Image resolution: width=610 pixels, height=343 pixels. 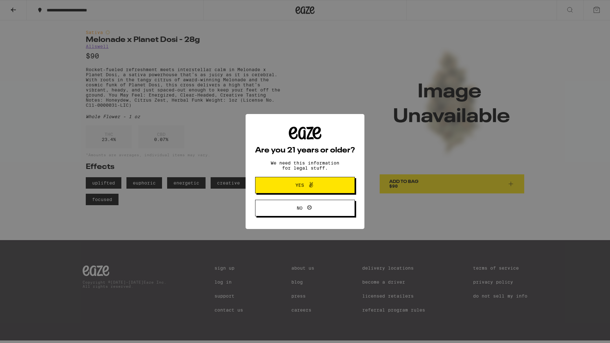 I want to click on span: Yes, so click(x=300, y=185).